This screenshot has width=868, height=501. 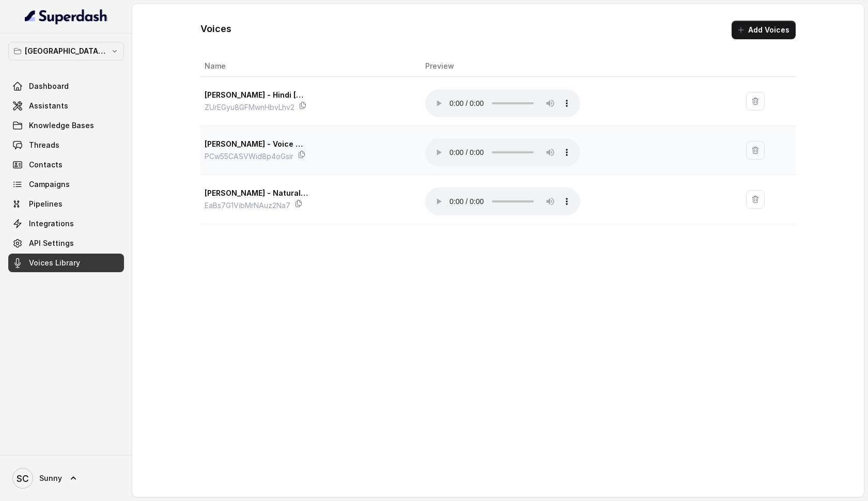 I want to click on span: Voices Library, so click(x=54, y=263).